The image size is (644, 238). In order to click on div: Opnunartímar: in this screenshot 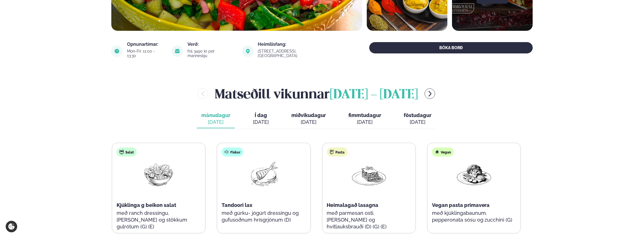, I will do `click(146, 44)`.